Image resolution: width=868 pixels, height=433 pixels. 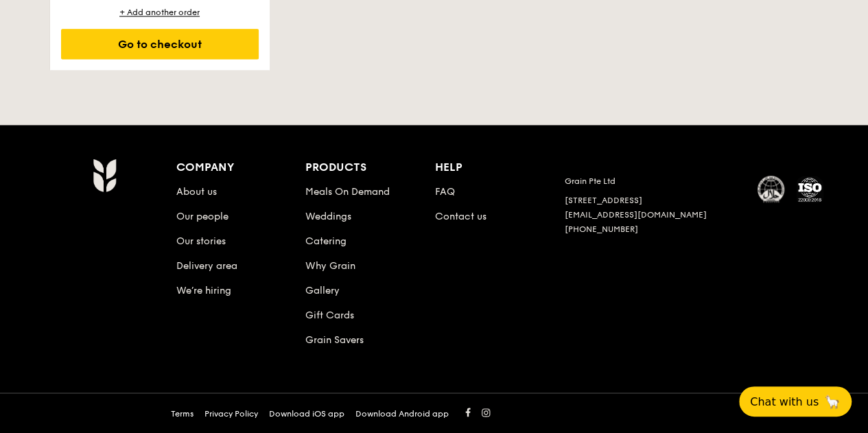 What do you see at coordinates (334, 339) in the screenshot?
I see `a: Grain Savers` at bounding box center [334, 339].